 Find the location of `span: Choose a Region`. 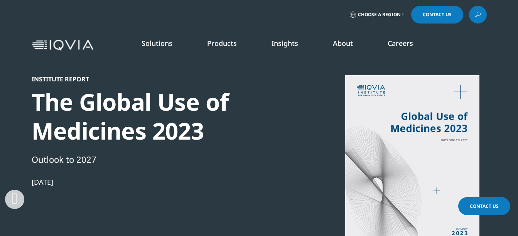

span: Choose a Region is located at coordinates (379, 15).